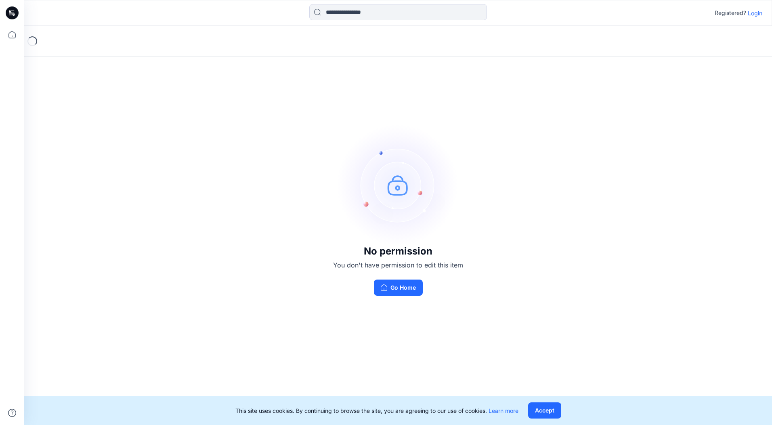 The image size is (772, 425). Describe the element at coordinates (398, 251) in the screenshot. I see `h3: No permission` at that location.